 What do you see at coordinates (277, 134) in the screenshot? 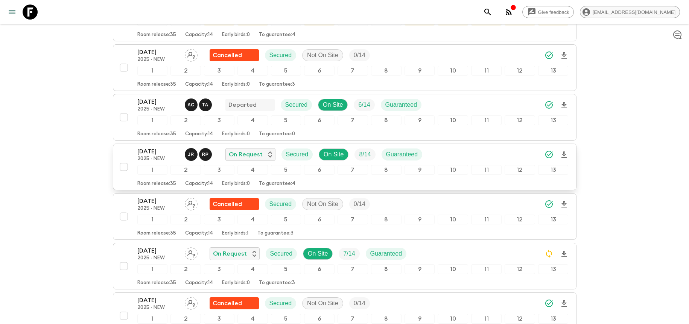
I see `p: To guarantee: 0` at bounding box center [277, 134].